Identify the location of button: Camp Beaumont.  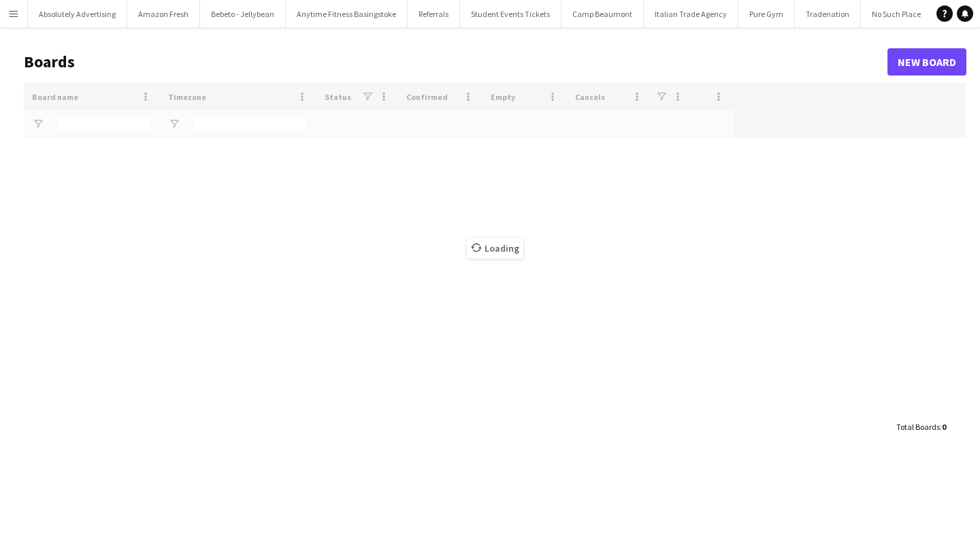
(602, 14).